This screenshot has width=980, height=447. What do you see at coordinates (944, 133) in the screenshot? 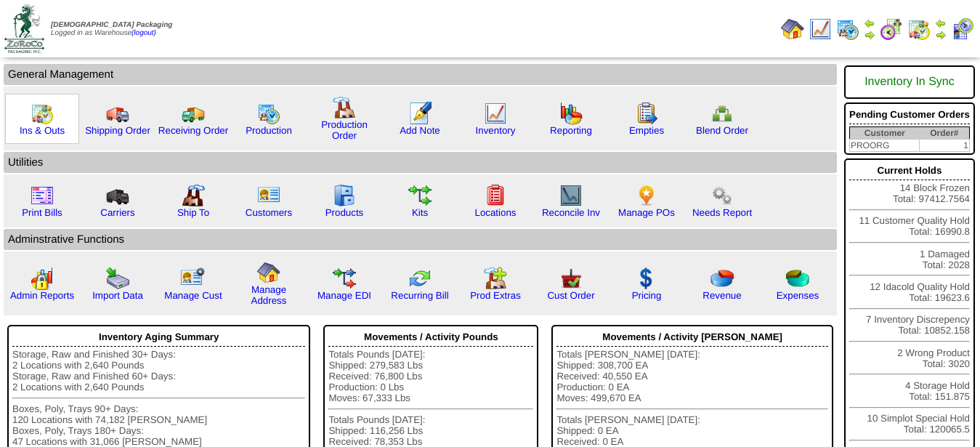
I see `th: Order#` at bounding box center [944, 133].